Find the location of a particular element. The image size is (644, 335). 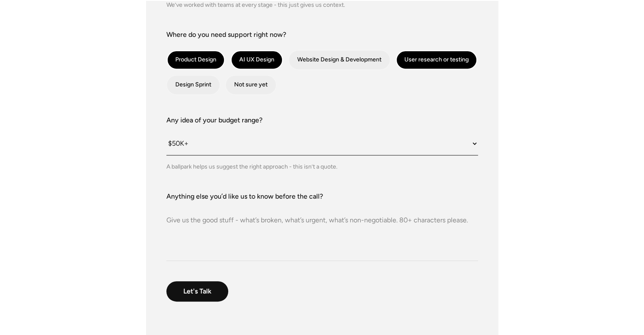

label: Anything else you’d like us to know before the call? is located at coordinates (322, 197).